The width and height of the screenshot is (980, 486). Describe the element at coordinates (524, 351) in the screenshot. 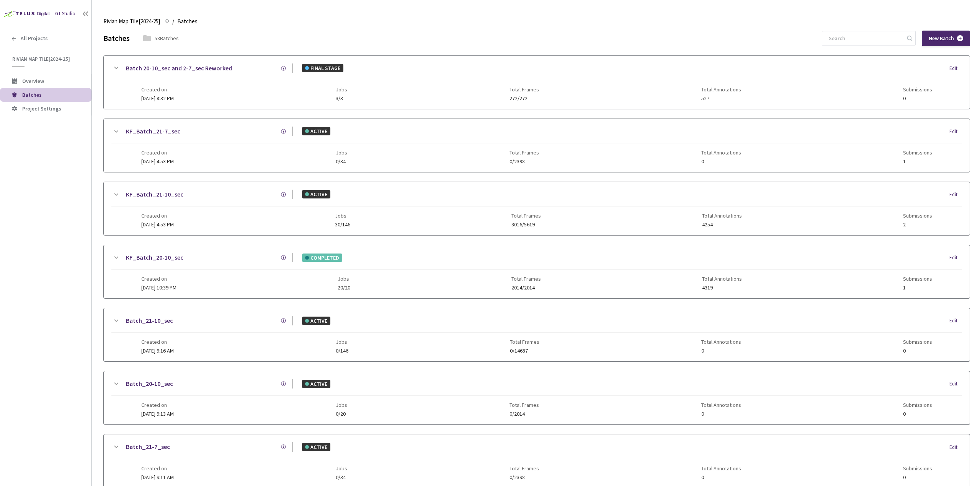

I see `span: 0/14687` at that location.